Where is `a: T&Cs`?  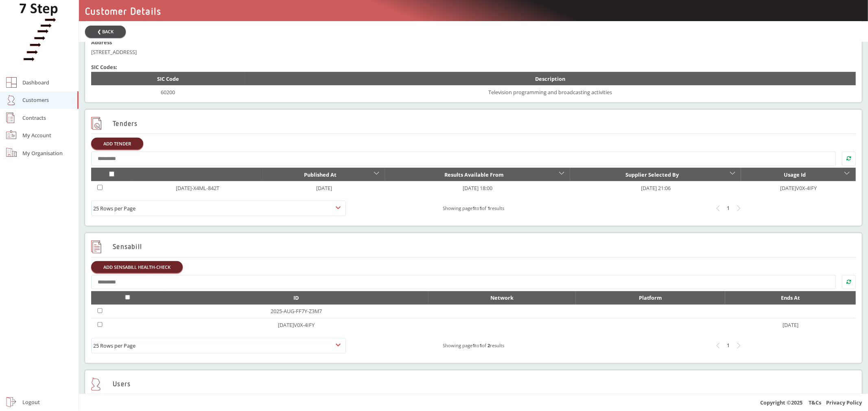 a: T&Cs is located at coordinates (814, 403).